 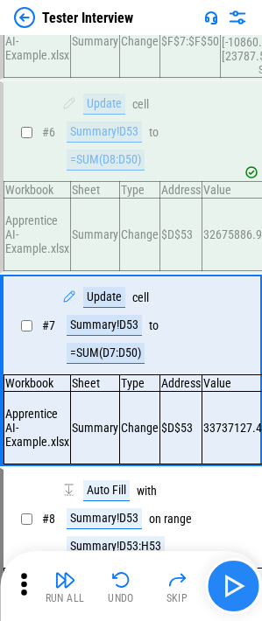 I want to click on img: Back, so click(x=24, y=17).